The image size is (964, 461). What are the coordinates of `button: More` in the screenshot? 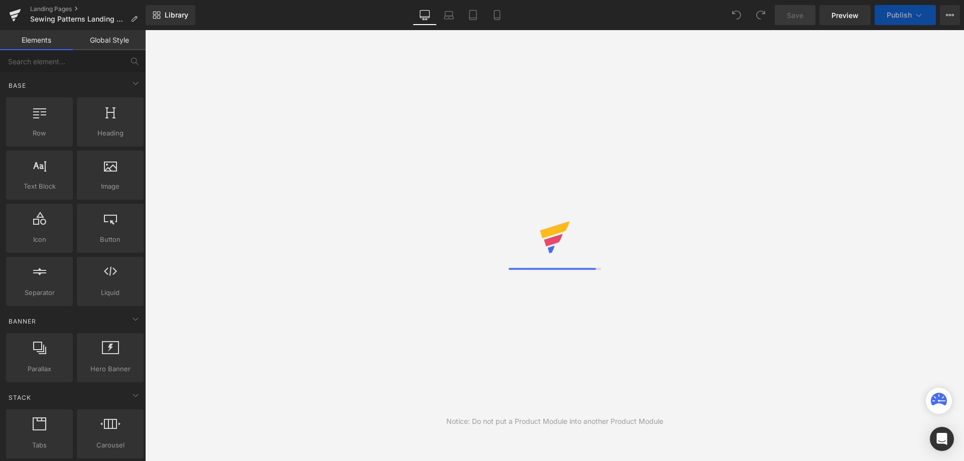 It's located at (950, 15).